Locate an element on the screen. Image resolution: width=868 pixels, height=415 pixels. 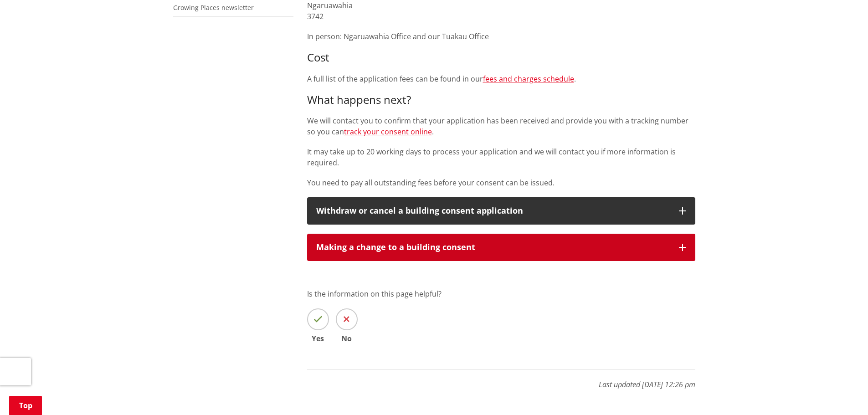
p: Is the information on this page helpful? is located at coordinates (501, 294).